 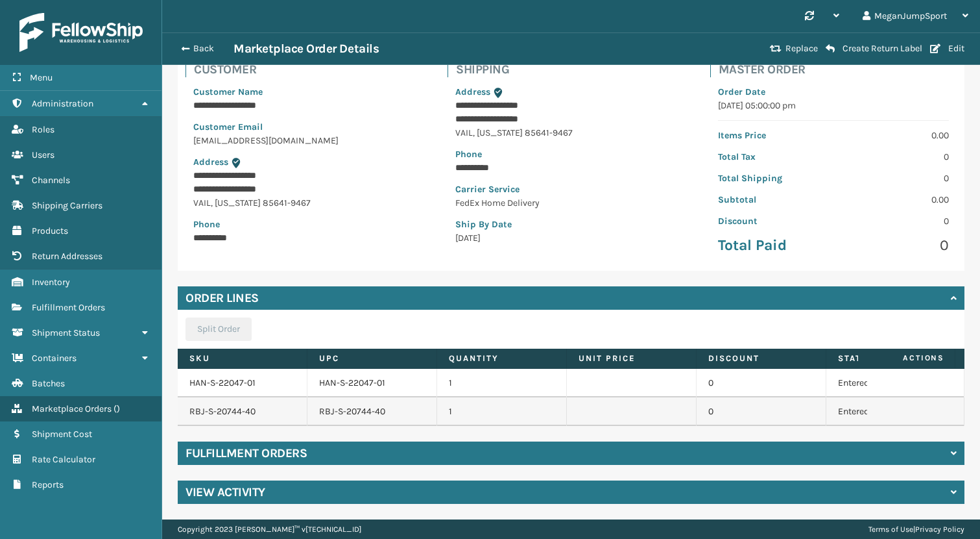 I want to click on span: Shipment Cost, so click(x=61, y=433).